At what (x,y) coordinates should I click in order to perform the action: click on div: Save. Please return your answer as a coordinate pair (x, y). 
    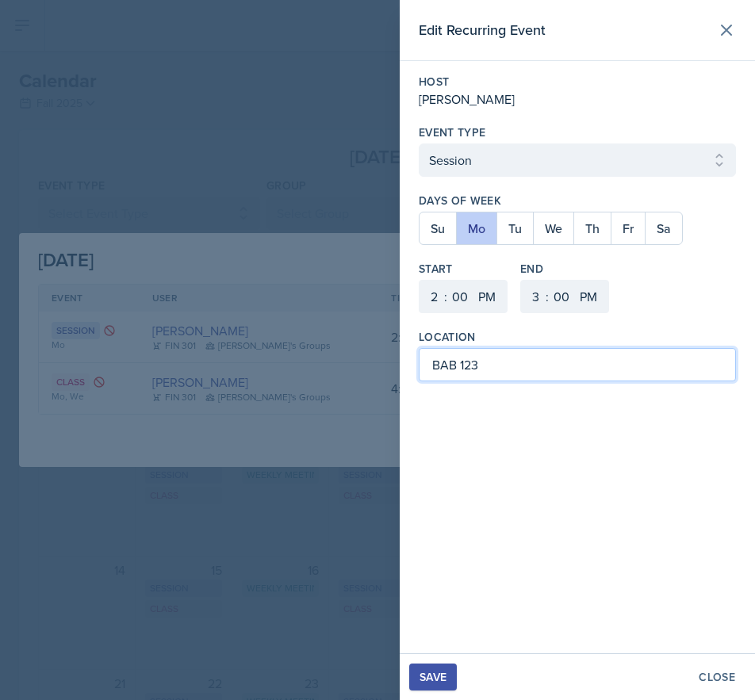
    Looking at the image, I should click on (433, 677).